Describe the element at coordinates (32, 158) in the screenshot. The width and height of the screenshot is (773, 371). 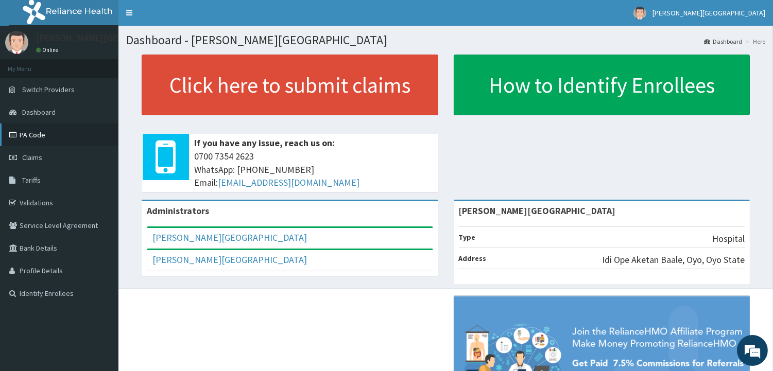
I see `span: Claims` at that location.